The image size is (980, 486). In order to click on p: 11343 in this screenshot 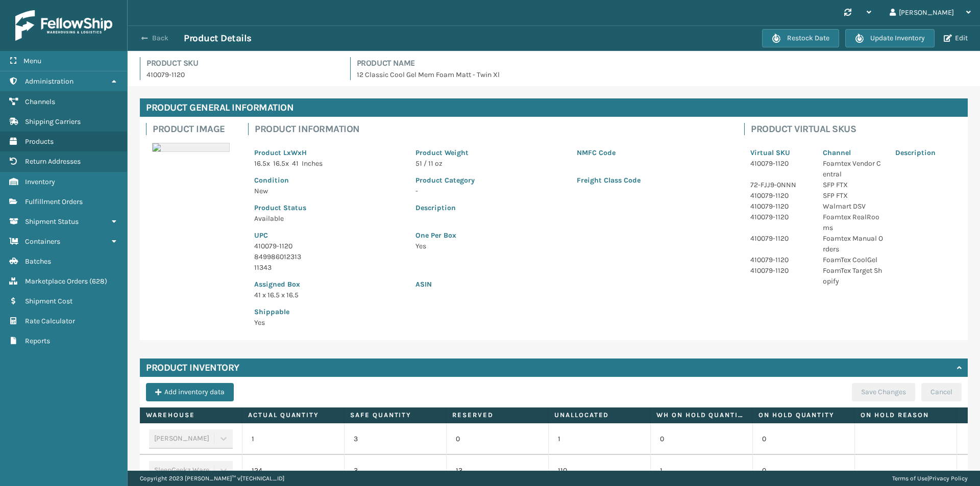, I will do `click(329, 267)`.